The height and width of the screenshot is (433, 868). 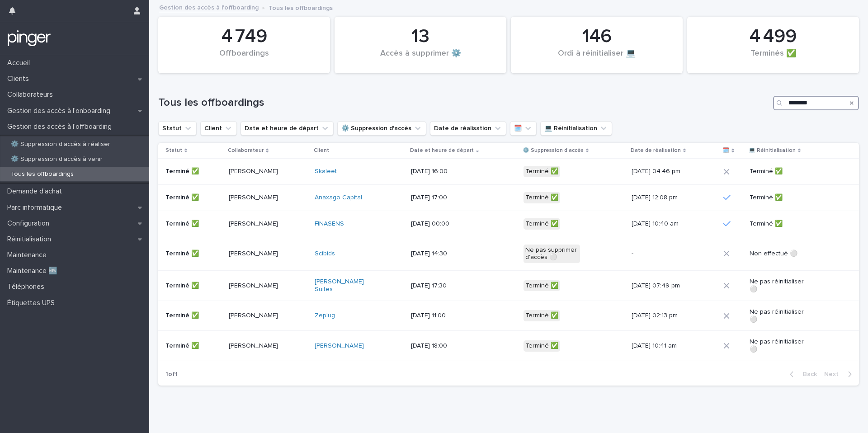 What do you see at coordinates (834, 374) in the screenshot?
I see `span: Next` at bounding box center [834, 374].